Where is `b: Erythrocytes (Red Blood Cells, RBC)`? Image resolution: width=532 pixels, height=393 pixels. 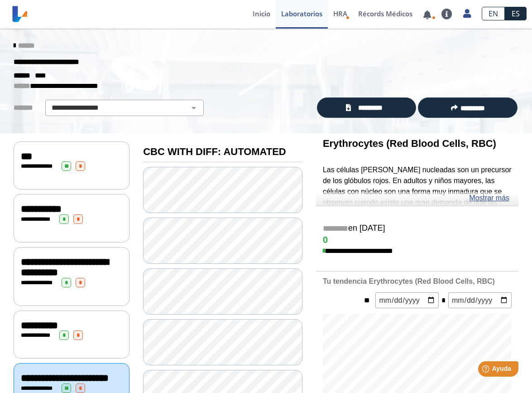 b: Erythrocytes (Red Blood Cells, RBC) is located at coordinates (410, 143).